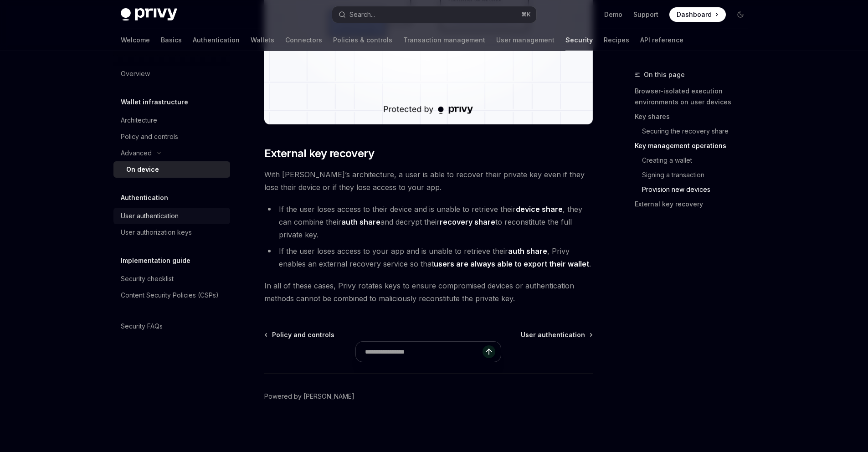 The image size is (868, 452). Describe the element at coordinates (155, 261) in the screenshot. I see `h5: Implementation guide` at that location.